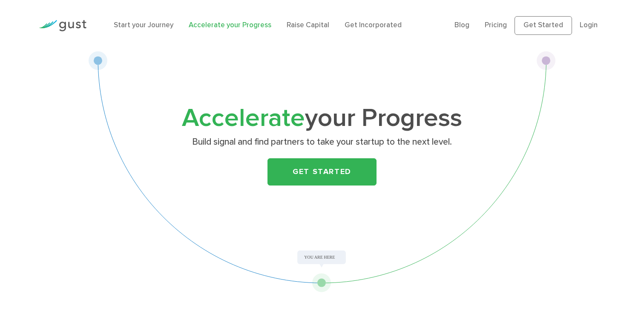 The image size is (644, 314). Describe the element at coordinates (322, 142) in the screenshot. I see `p: Build signal and find partners to take your startup to the next level.` at that location.